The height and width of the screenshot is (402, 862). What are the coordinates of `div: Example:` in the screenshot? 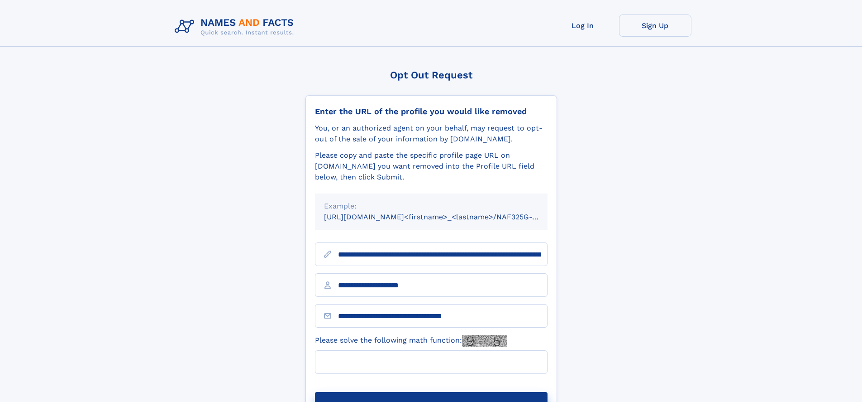 It's located at (431, 206).